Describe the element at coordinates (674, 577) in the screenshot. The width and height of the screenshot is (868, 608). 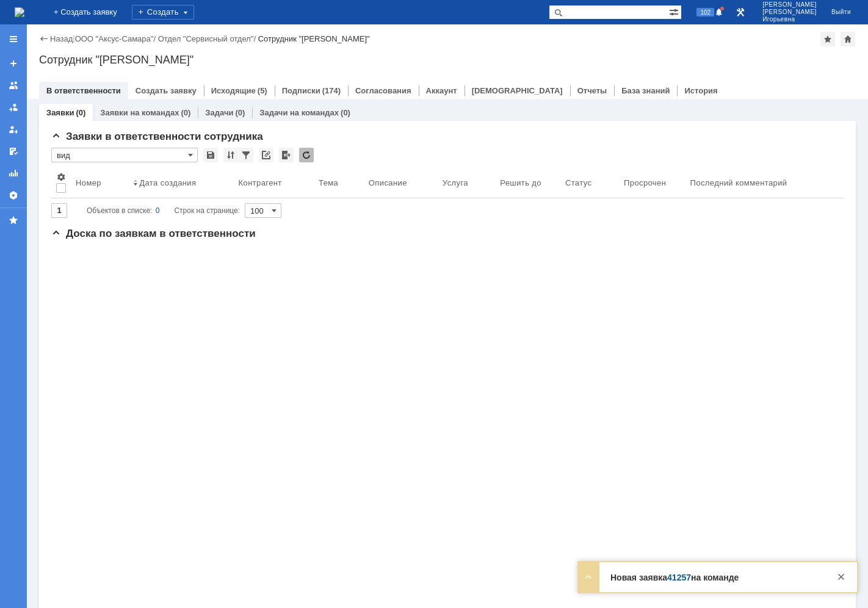
I see `strong: Новая заявка на команде` at that location.